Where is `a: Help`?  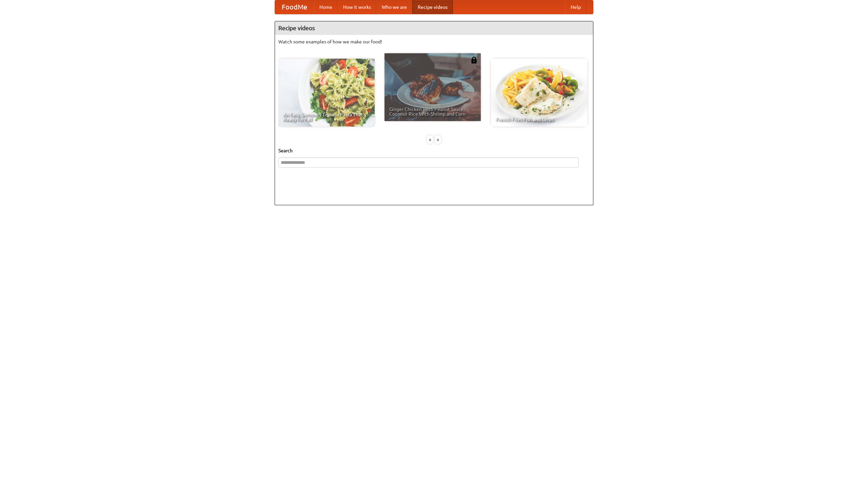
a: Help is located at coordinates (576, 7).